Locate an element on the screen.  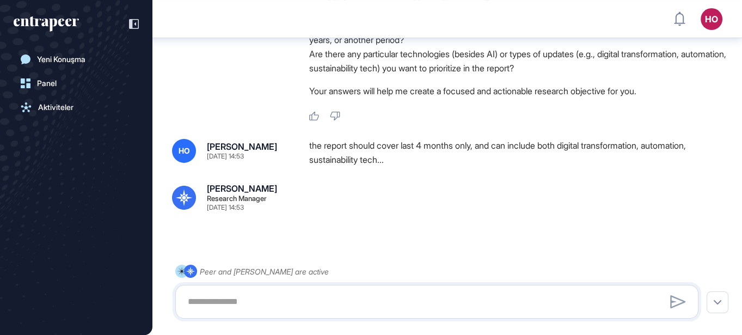
span: HO is located at coordinates (184, 151).